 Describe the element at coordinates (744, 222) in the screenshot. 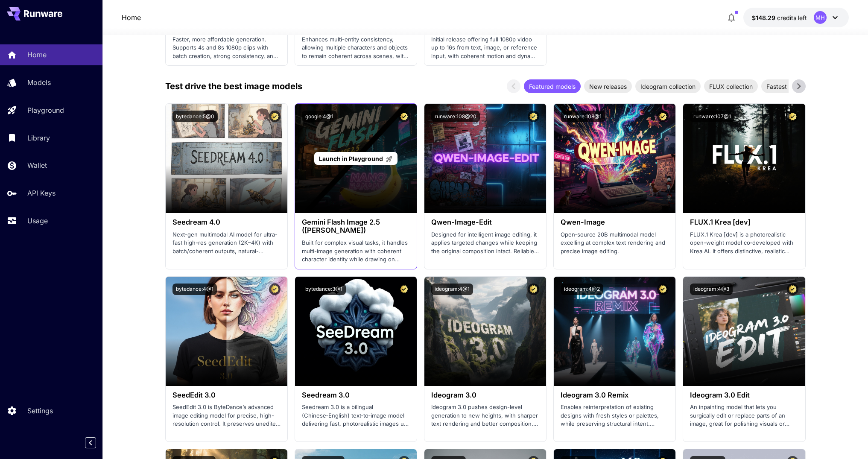

I see `h3: FLUX.1 Krea [dev]` at that location.